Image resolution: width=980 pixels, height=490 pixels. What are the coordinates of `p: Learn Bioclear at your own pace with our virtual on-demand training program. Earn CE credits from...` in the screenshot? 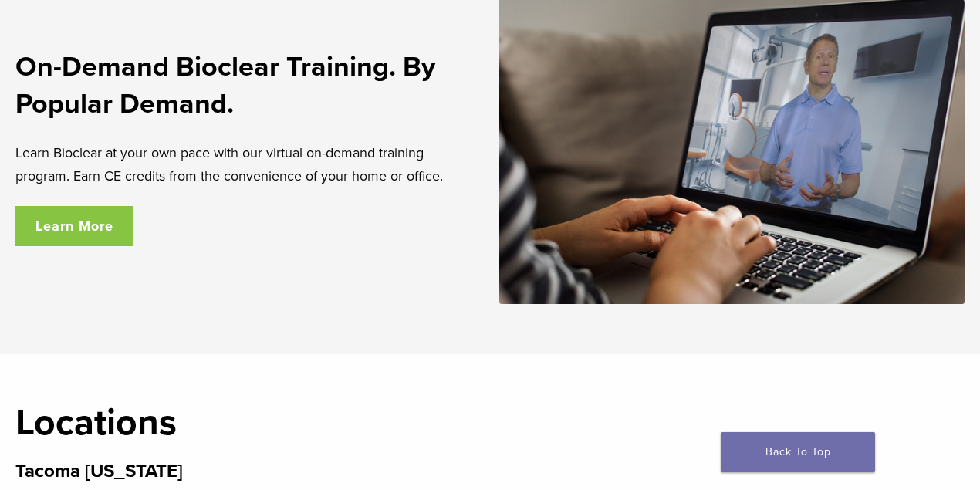 It's located at (248, 164).